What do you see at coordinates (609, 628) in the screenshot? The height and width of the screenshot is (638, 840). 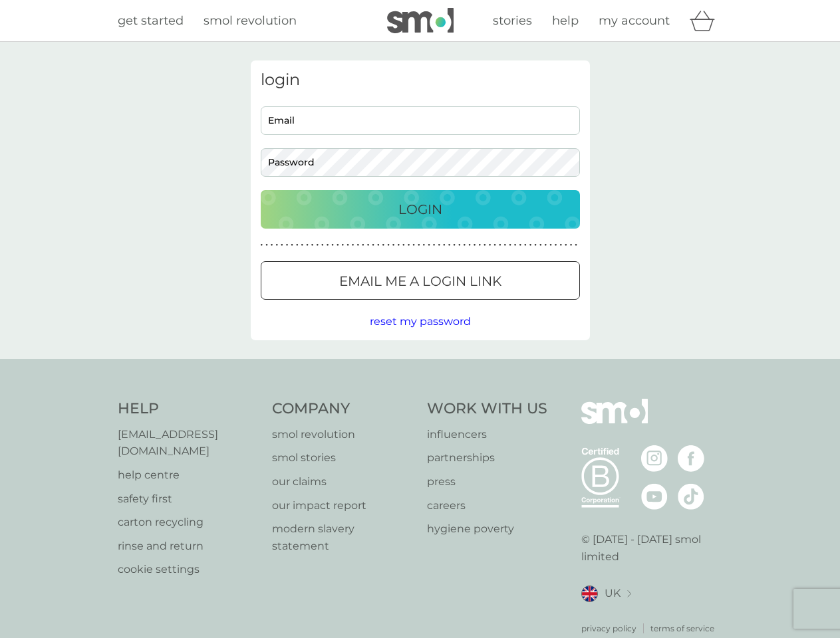 I see `a: privacy policy` at bounding box center [609, 628].